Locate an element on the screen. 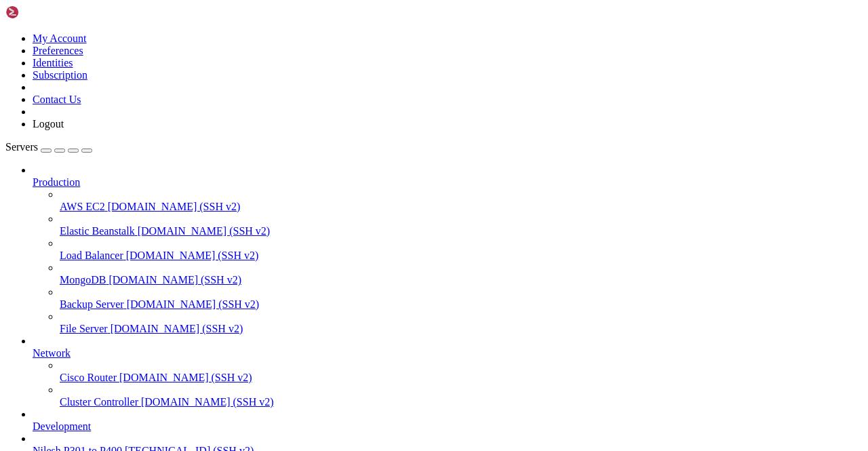 The height and width of the screenshot is (451, 868). span: Production is located at coordinates (56, 182).